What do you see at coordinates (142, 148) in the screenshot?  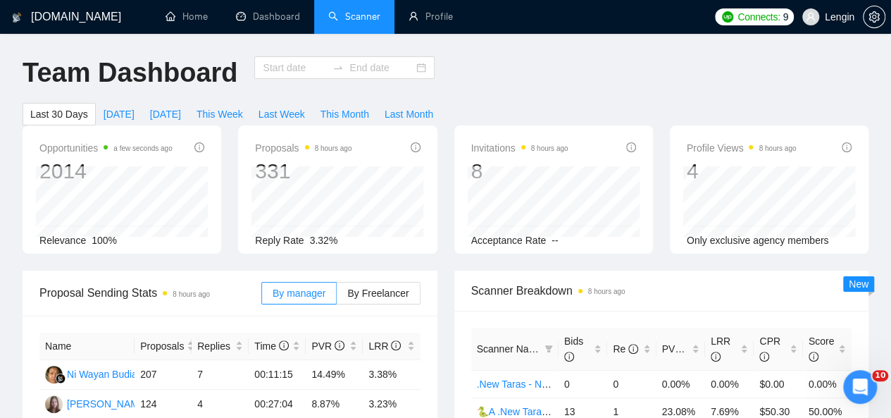 I see `time: a few seconds ago` at bounding box center [142, 148].